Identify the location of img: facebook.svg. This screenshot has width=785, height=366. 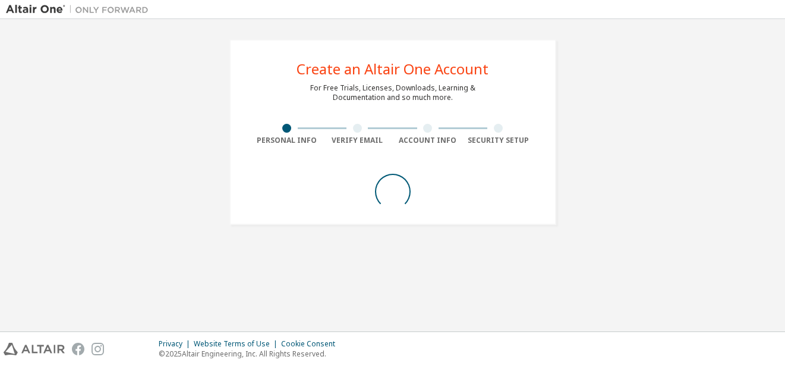
(78, 348).